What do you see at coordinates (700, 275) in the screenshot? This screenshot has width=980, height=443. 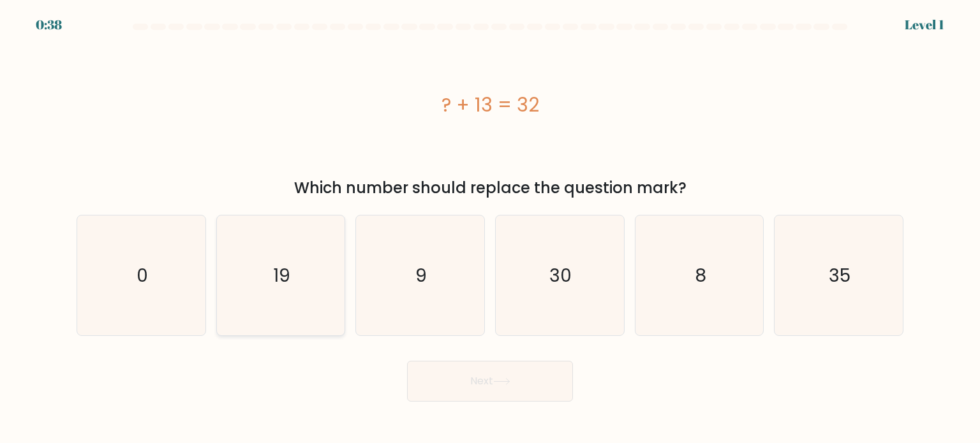 I see `text: 8` at bounding box center [700, 275].